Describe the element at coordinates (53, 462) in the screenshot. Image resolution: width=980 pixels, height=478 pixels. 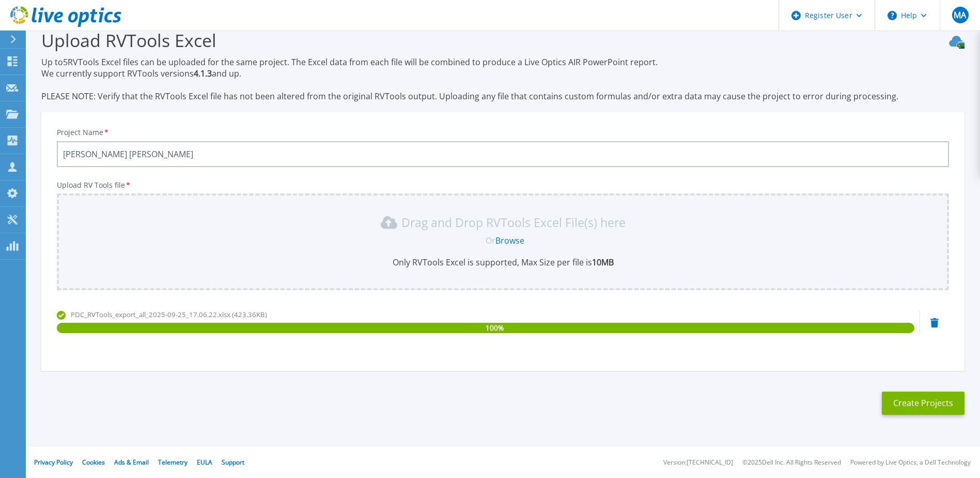
I see `a: Privacy Policy` at that location.